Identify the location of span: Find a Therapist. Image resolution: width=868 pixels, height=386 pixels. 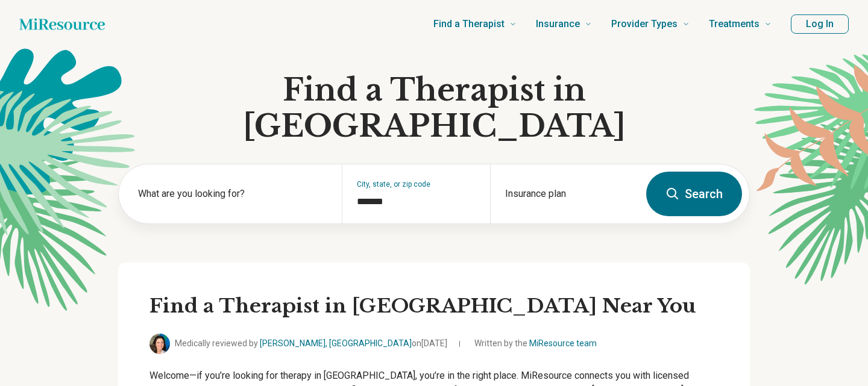
(469, 24).